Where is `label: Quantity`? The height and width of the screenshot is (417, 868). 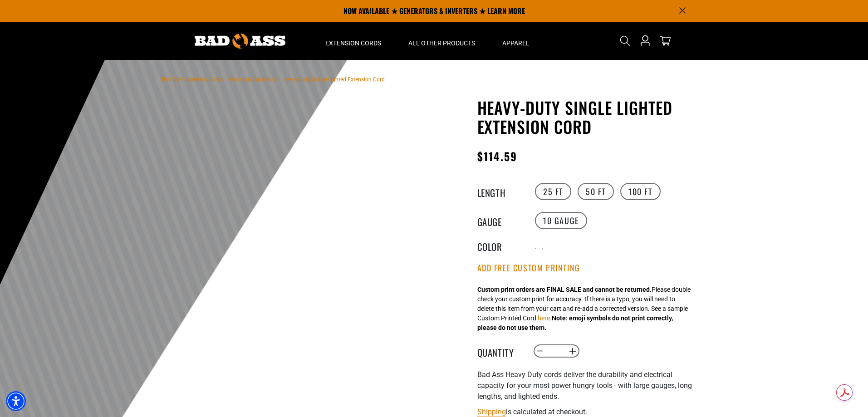
label: Quantity is located at coordinates (500, 351).